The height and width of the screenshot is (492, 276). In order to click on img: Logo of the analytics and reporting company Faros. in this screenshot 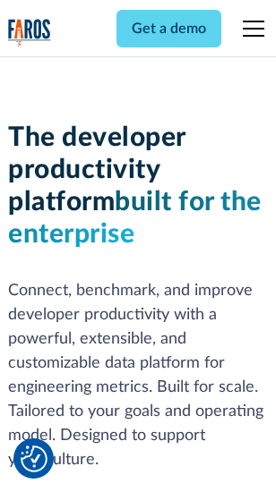, I will do `click(30, 32)`.